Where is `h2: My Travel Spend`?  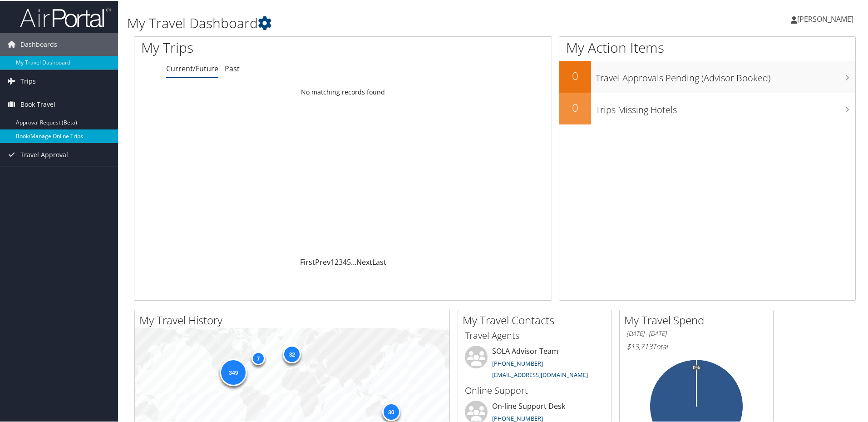
h2: My Travel Spend is located at coordinates (699, 319).